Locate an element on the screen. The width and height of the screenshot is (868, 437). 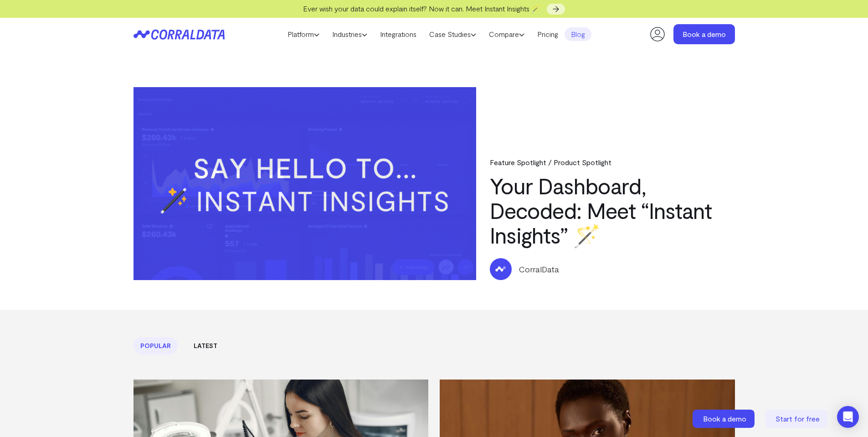
a: Pricing is located at coordinates (548, 34).